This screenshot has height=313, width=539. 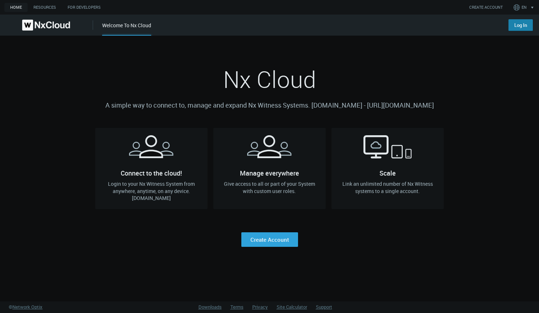 I want to click on h2: Connect to the cloud!, so click(x=151, y=150).